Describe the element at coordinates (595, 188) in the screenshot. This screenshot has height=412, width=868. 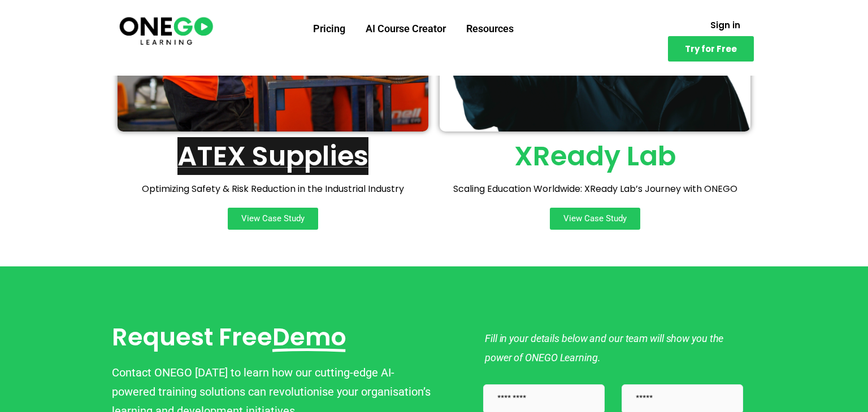
I see `p: Scaling Education Worldwide: XReady Lab’s Journey with ONEGO` at that location.